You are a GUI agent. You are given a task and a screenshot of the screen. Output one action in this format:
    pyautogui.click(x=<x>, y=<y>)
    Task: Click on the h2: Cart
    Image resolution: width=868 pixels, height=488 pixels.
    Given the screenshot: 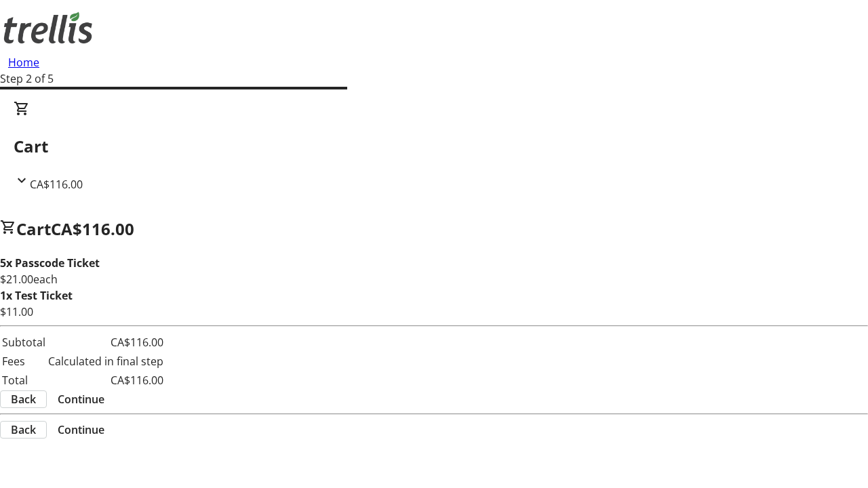 What is the action you would take?
    pyautogui.click(x=434, y=146)
    